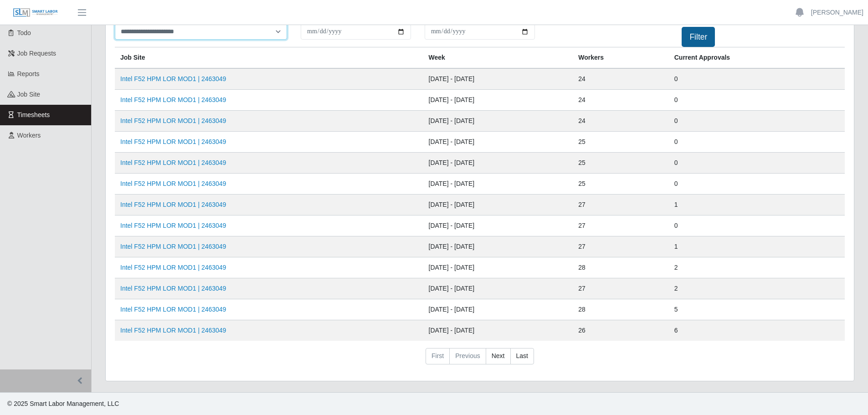 The width and height of the screenshot is (868, 415). What do you see at coordinates (29, 135) in the screenshot?
I see `span: Workers` at bounding box center [29, 135].